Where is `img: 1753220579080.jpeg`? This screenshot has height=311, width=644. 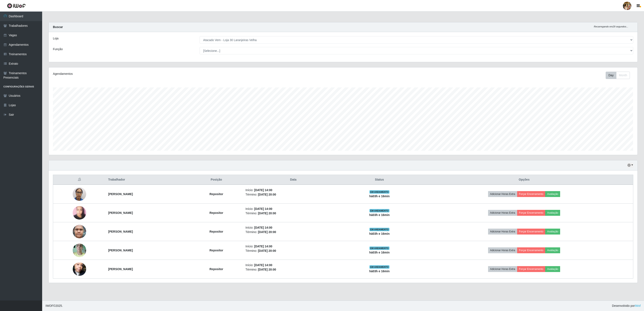 img: 1753220579080.jpeg is located at coordinates (79, 232).